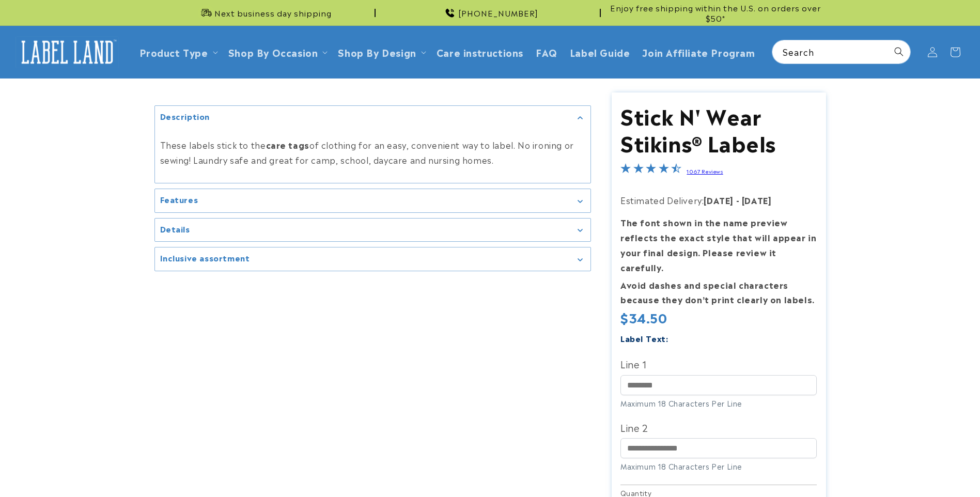 This screenshot has width=980, height=497. Describe the element at coordinates (600, 51) in the screenshot. I see `a: Label Guide` at that location.